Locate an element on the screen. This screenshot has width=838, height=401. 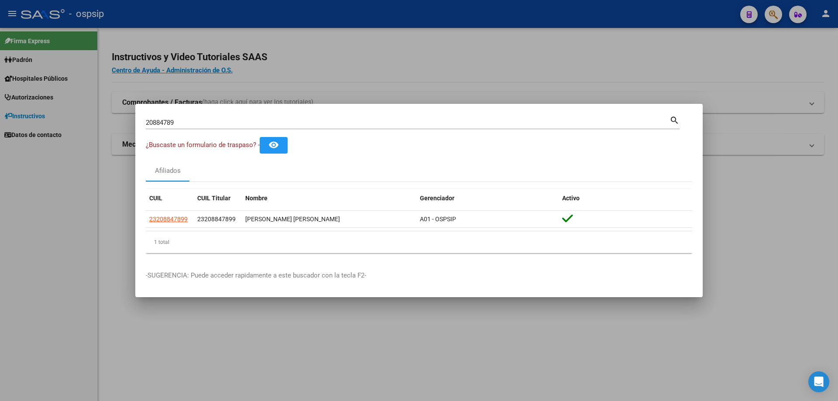
datatable-header-cell: CUIL is located at coordinates (170, 198).